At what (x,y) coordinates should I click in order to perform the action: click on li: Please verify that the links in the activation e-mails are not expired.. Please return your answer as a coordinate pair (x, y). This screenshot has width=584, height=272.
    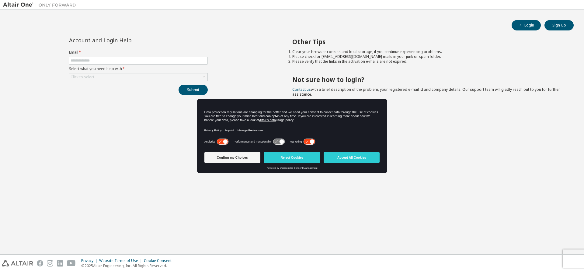
    Looking at the image, I should click on (428, 61).